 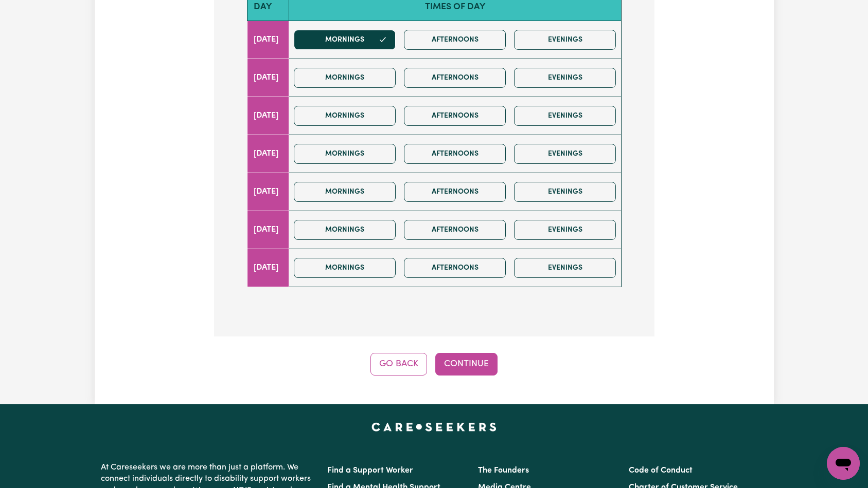 What do you see at coordinates (466, 364) in the screenshot?
I see `button: Continue` at bounding box center [466, 364].